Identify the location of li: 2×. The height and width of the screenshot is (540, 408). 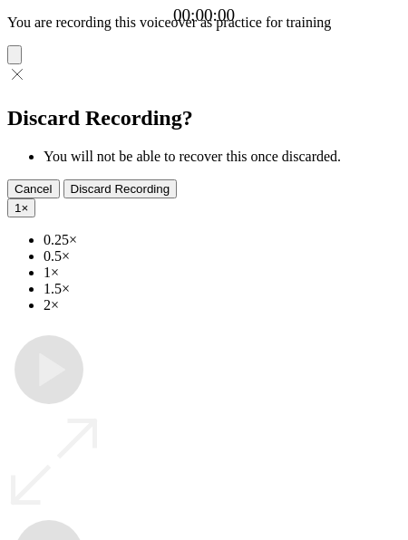
(222, 305).